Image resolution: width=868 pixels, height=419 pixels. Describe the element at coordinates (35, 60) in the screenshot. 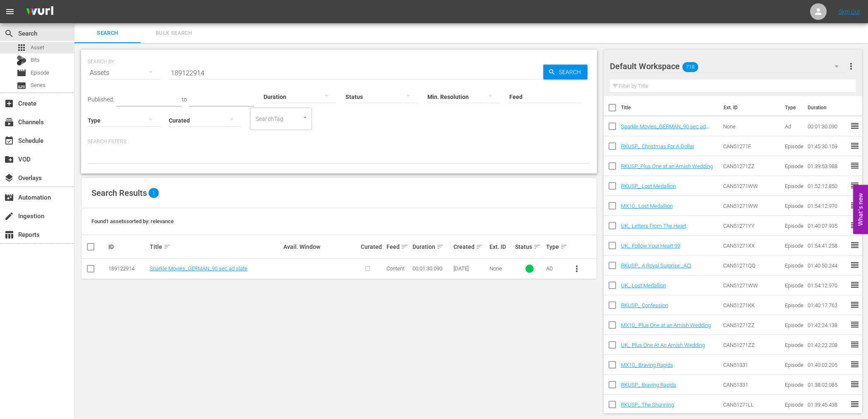

I see `span: Bits` at that location.